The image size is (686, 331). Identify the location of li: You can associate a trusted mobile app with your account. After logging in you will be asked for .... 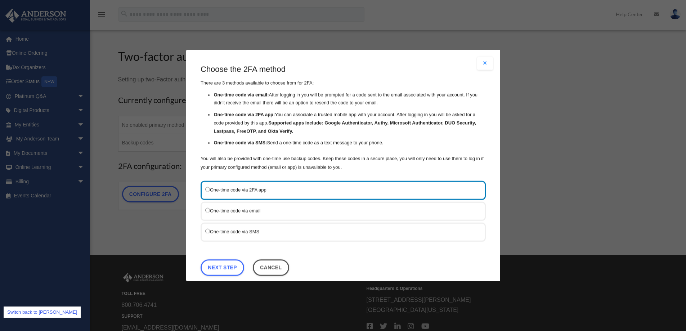
(349, 123).